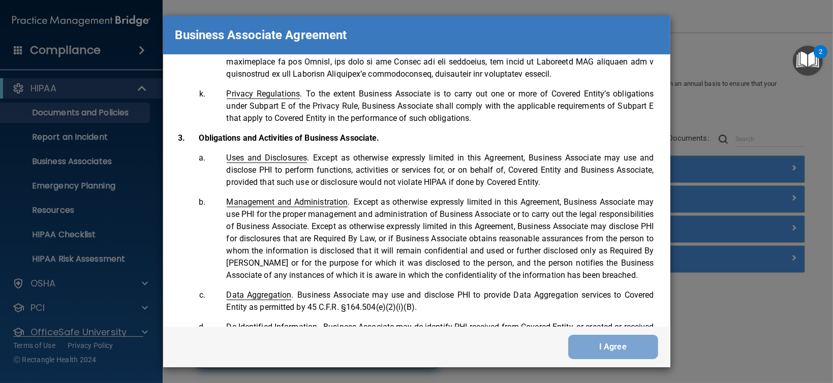 This screenshot has height=383, width=833. What do you see at coordinates (820, 58) in the screenshot?
I see `div: 2` at bounding box center [820, 58].